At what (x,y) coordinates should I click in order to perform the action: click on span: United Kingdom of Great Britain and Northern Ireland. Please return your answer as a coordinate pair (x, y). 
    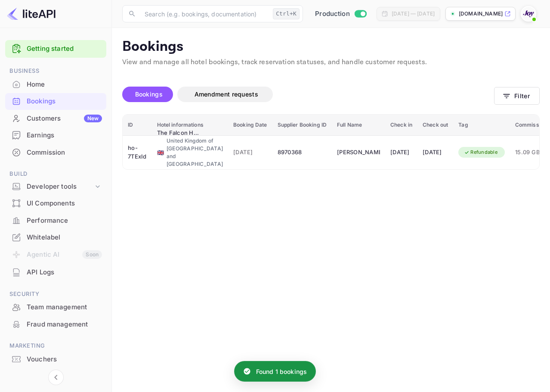
    Looking at the image, I should click on (161, 153).